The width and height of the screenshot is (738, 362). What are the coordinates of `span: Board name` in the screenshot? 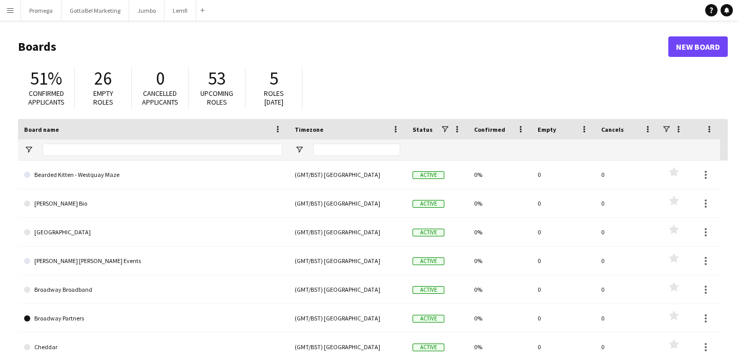 It's located at (42, 129).